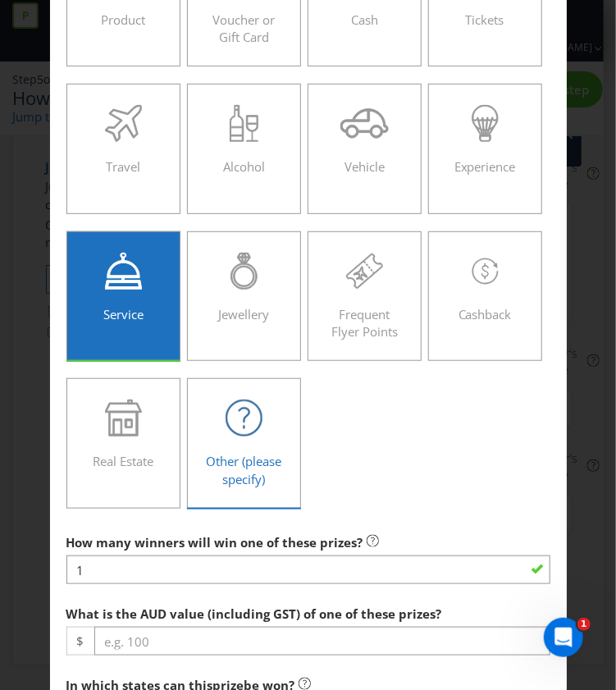 The image size is (616, 690). Describe the element at coordinates (254, 613) in the screenshot. I see `span: What is the AUD value (including GST) of one of these prizes?` at that location.